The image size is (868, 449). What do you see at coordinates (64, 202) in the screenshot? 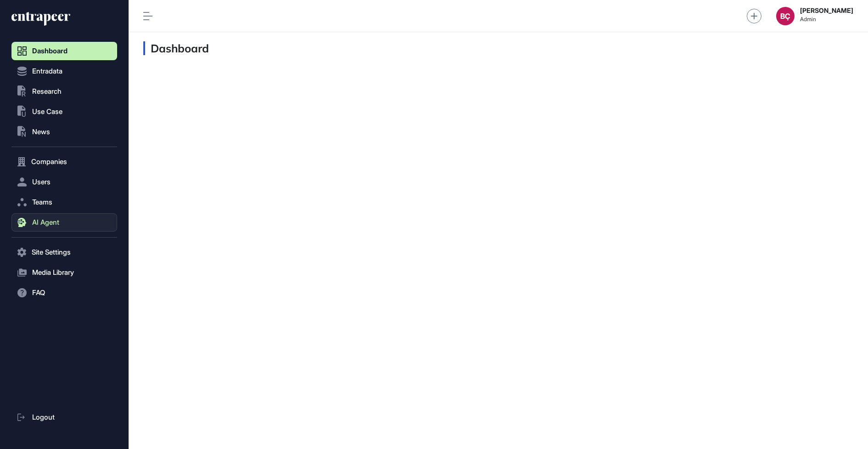
I see `button: Teams` at bounding box center [64, 202].